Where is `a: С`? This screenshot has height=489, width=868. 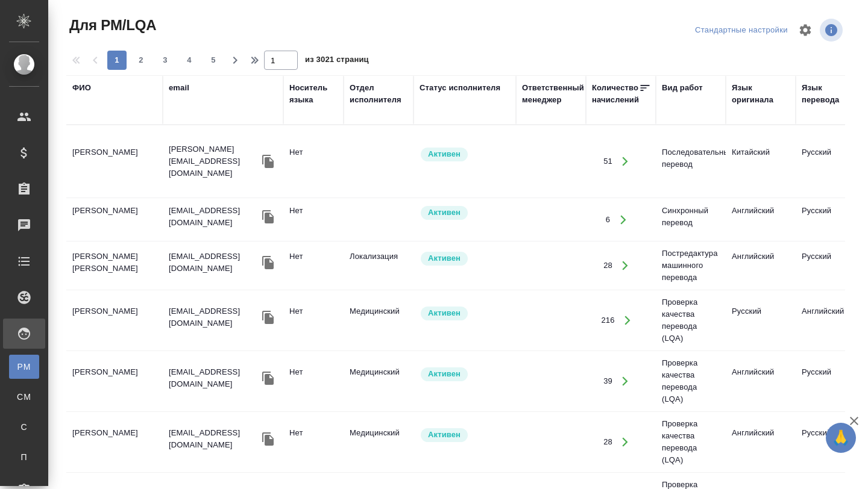
a: С is located at coordinates (24, 427).